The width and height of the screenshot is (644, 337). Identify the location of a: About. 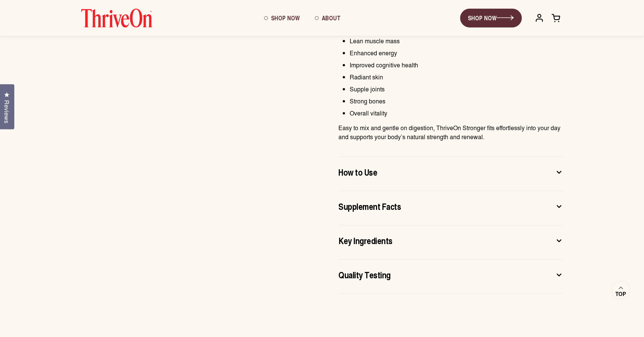
(328, 18).